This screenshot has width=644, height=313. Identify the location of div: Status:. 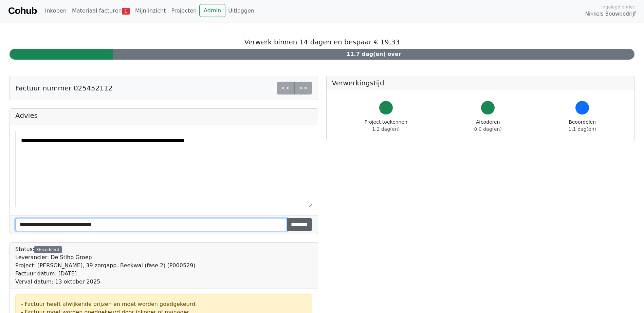
(105, 266).